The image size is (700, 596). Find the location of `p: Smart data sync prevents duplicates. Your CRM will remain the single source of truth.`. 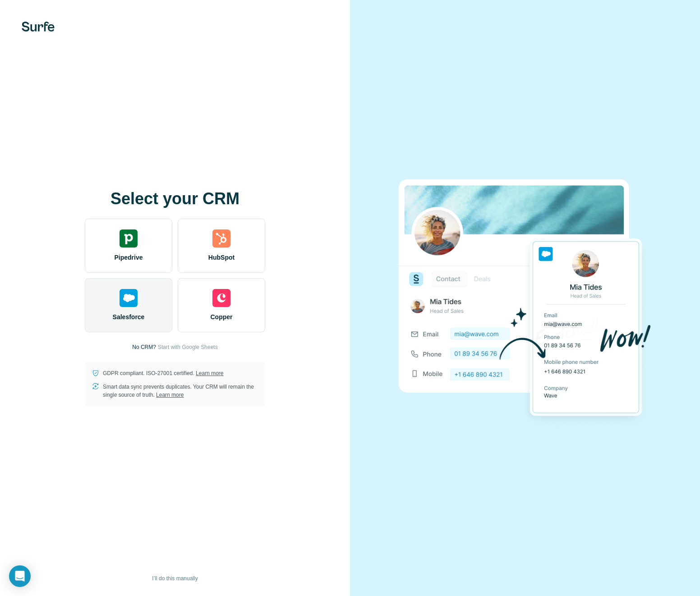

p: Smart data sync prevents duplicates. Your CRM will remain the single source of truth. is located at coordinates (180, 391).